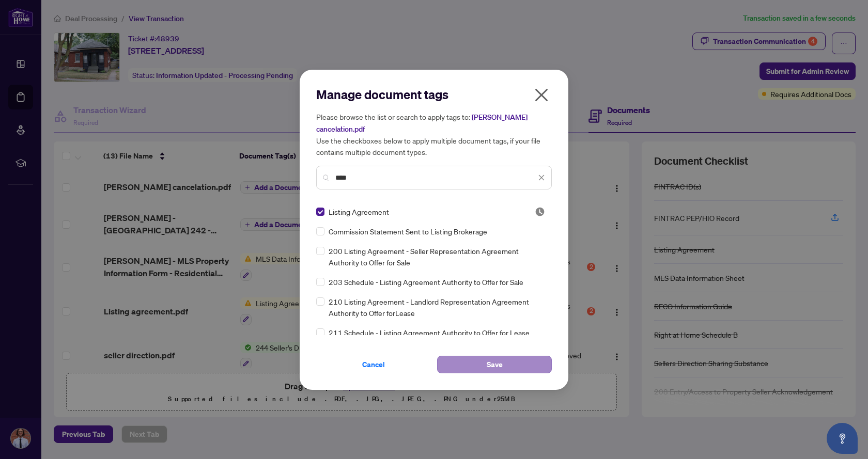 The width and height of the screenshot is (868, 459). I want to click on button: Save, so click(494, 365).